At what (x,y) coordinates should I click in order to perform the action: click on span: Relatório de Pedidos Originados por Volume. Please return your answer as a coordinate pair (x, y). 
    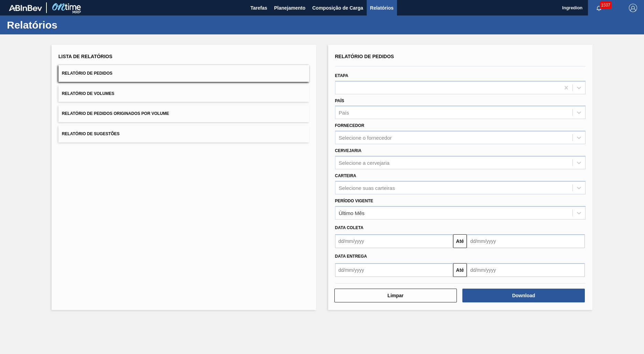
    Looking at the image, I should click on (115, 114).